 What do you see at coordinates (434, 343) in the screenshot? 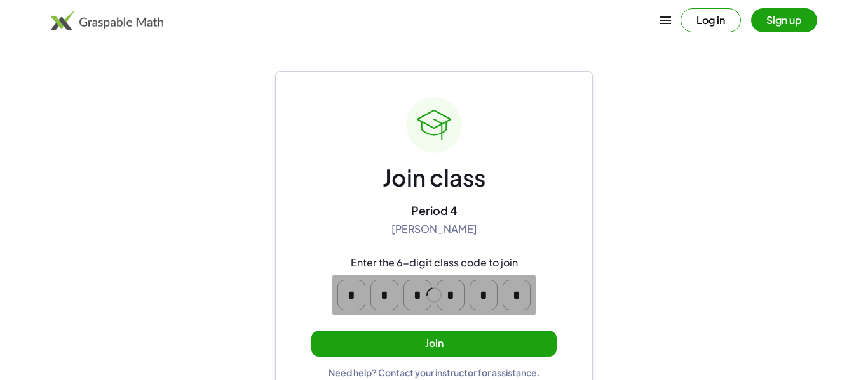
I see `button: Join` at bounding box center [434, 343].